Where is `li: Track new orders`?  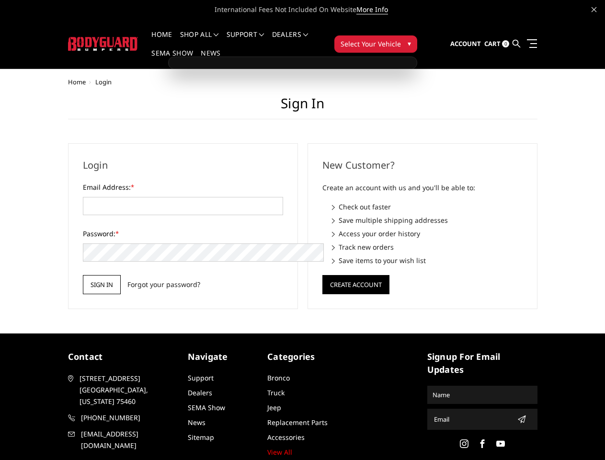
li: Track new orders is located at coordinates (427, 247).